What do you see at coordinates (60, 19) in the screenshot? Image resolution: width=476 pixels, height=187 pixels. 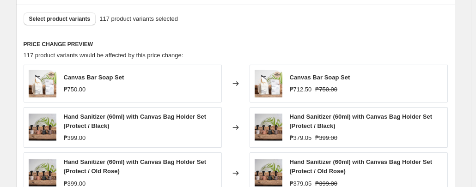 I see `button: Select product variants` at bounding box center [60, 19].